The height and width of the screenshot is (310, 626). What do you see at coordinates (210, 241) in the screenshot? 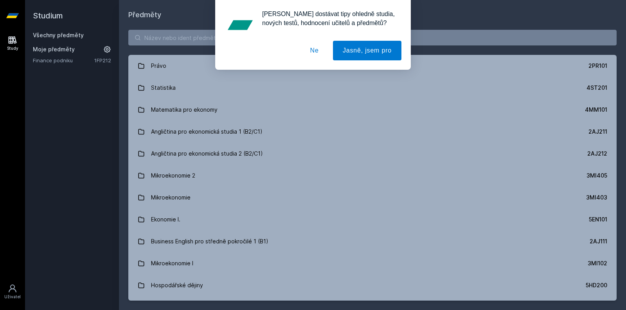
I see `div: Business English pro středně pokročilé 1 (B1)` at bounding box center [210, 241].